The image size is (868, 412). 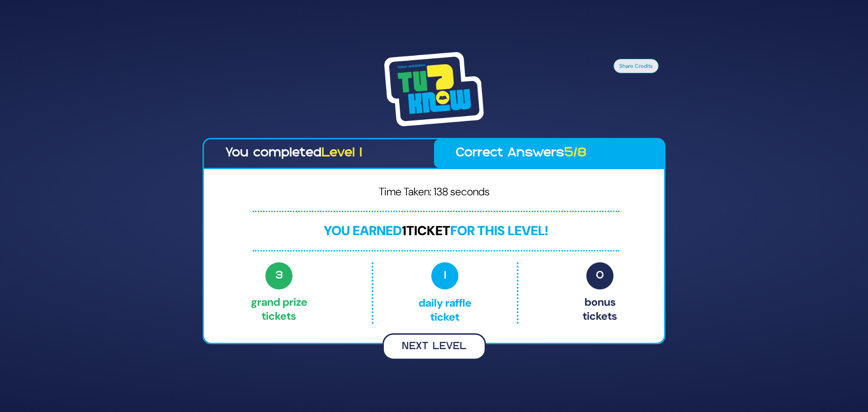 I want to click on span: 5/8, so click(x=576, y=153).